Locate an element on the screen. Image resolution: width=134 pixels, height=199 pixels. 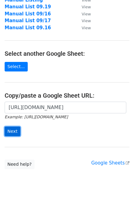
strong: Manual List 09/16 is located at coordinates (28, 14).